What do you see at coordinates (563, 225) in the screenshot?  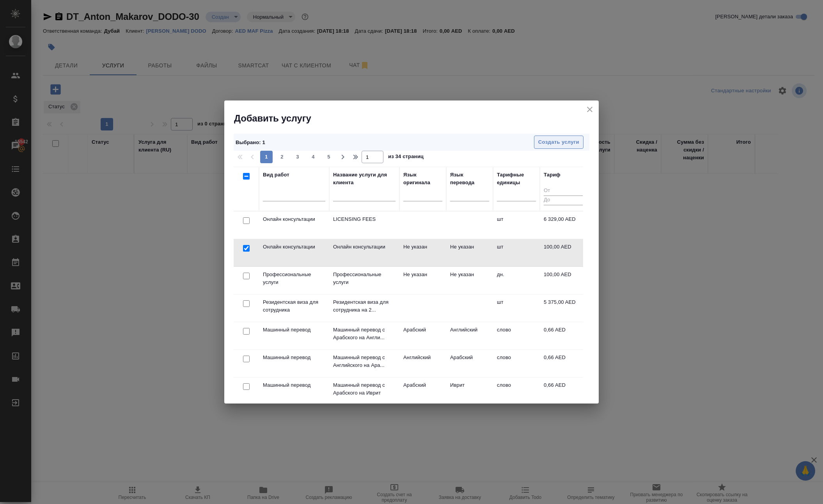 I see `td: 6 329,00 AED` at bounding box center [563, 225].